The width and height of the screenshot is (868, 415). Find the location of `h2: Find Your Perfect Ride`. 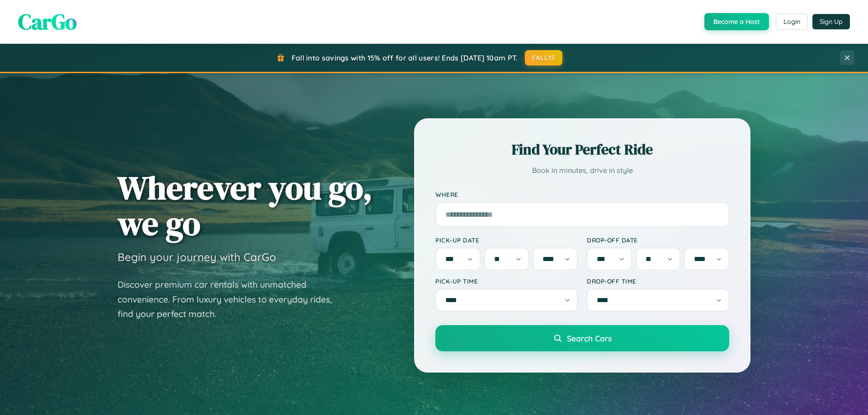

h2: Find Your Perfect Ride is located at coordinates (582, 149).